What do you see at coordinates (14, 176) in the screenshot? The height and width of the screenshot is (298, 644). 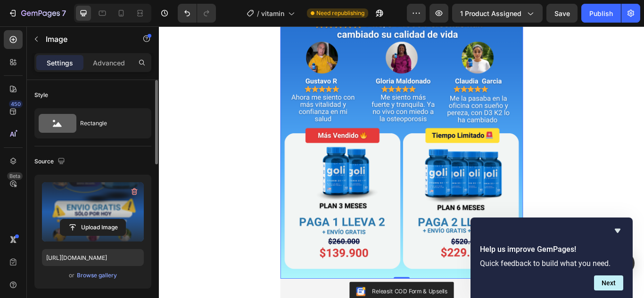 I see `div: Beta` at bounding box center [14, 176].